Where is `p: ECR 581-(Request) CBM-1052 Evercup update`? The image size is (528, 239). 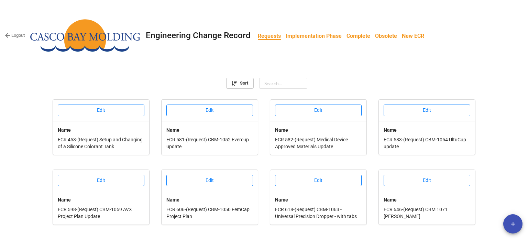 p: ECR 581-(Request) CBM-1052 Evercup update is located at coordinates (210, 143).